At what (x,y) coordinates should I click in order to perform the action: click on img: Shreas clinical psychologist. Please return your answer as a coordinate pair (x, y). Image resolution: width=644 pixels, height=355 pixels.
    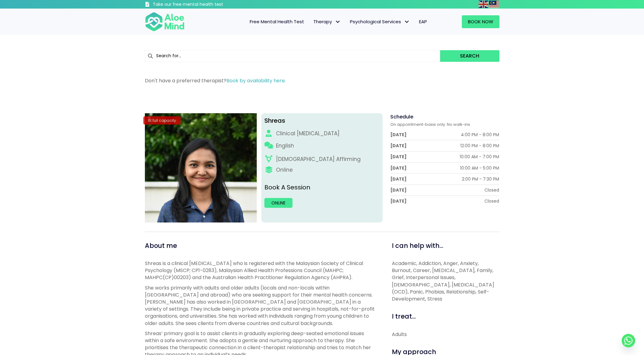
    Looking at the image, I should click on (201, 167).